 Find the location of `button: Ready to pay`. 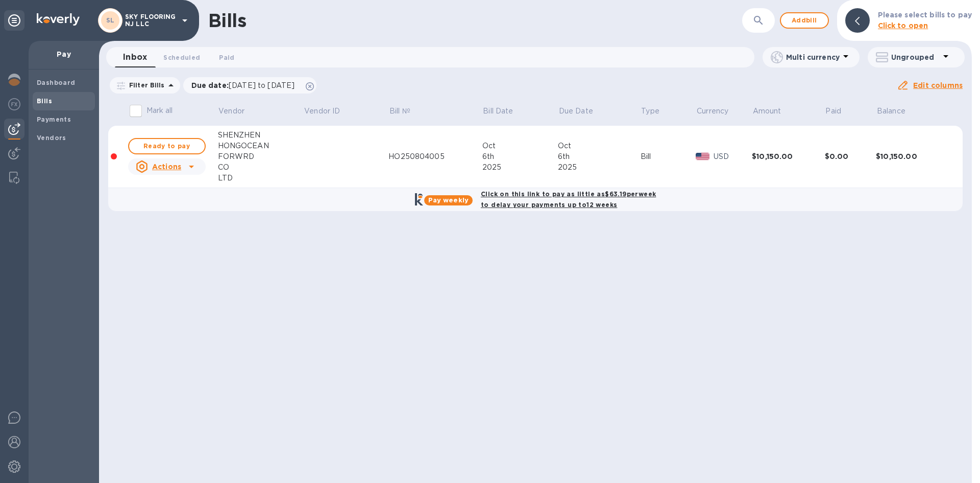

button: Ready to pay is located at coordinates (167, 146).